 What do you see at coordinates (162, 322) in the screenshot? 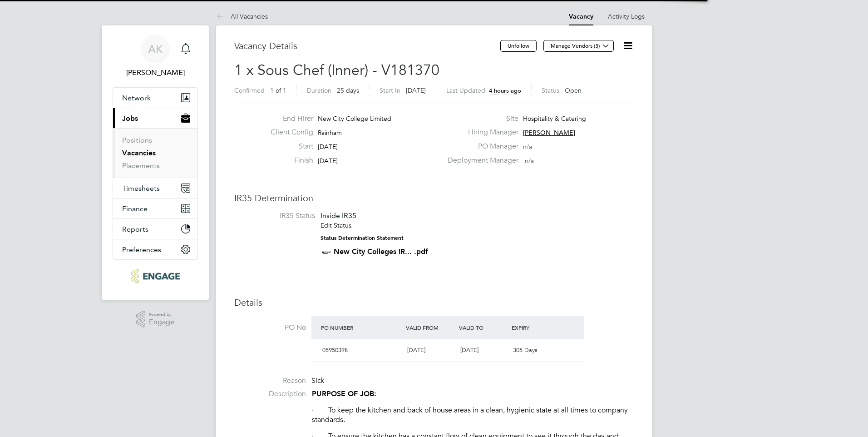
I see `span: Engage` at bounding box center [162, 322].